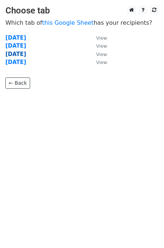 The height and width of the screenshot is (248, 164). I want to click on h3: Choose tab, so click(82, 11).